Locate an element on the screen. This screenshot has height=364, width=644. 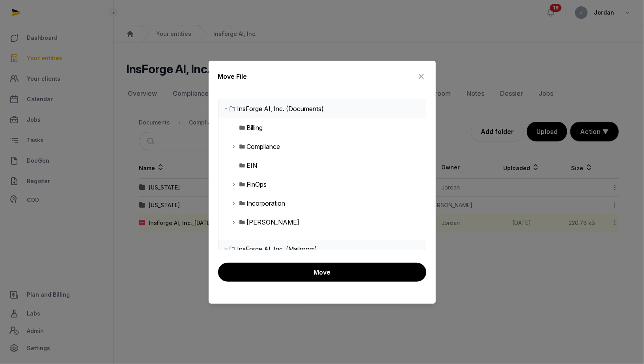
div: Billing is located at coordinates (255, 127).